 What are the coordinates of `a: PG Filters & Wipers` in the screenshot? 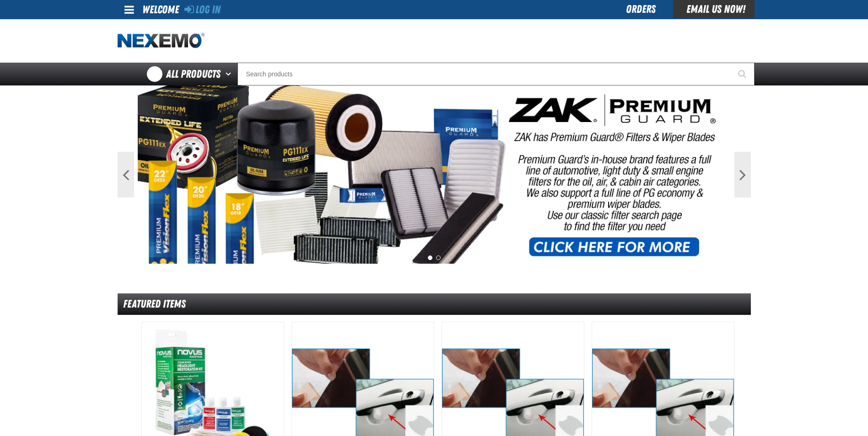 It's located at (434, 175).